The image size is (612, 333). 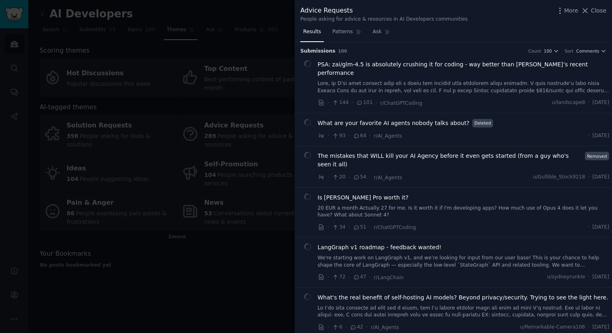 I want to click on span: Results, so click(x=312, y=32).